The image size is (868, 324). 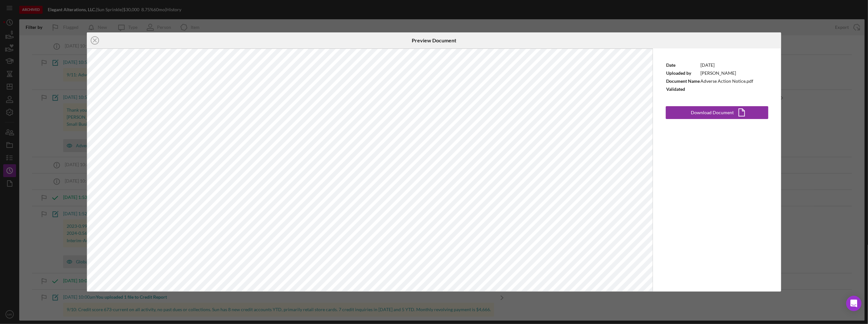 I want to click on b: Date, so click(x=671, y=65).